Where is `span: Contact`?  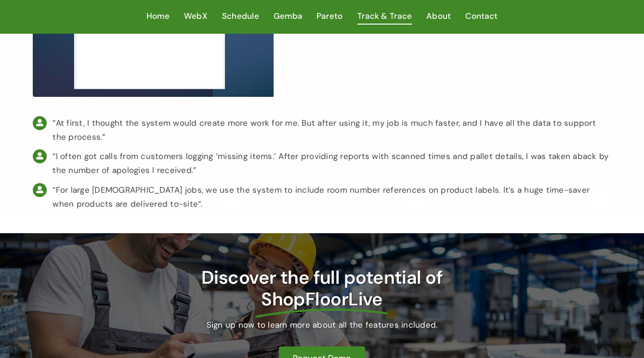
span: Contact is located at coordinates (481, 16).